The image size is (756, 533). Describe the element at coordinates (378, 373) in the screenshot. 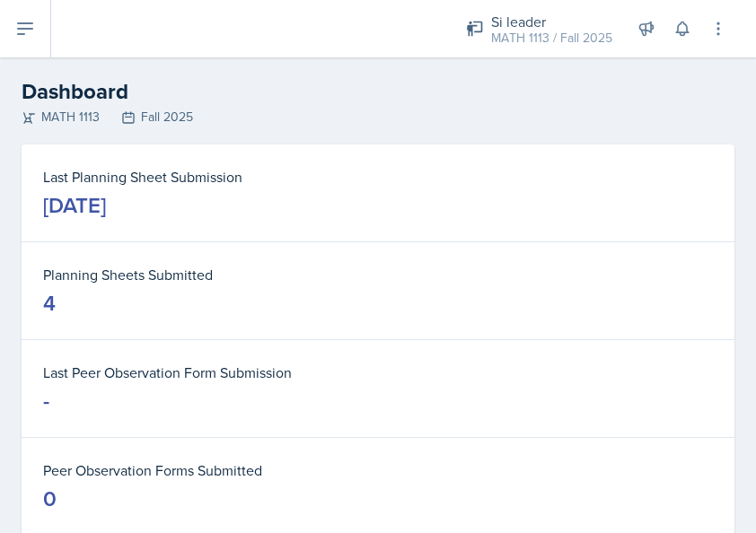

I see `dt: Last Peer Observation Form Submission` at that location.